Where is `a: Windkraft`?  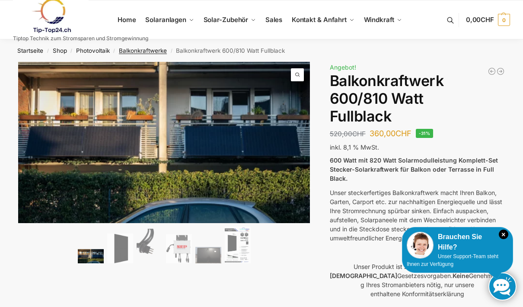
a: Windkraft is located at coordinates (382, 20).